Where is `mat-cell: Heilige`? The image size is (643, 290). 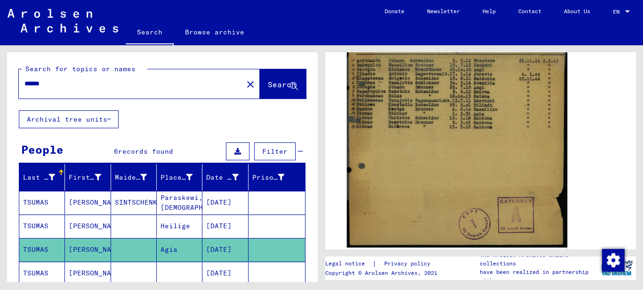 mat-cell: Heilige is located at coordinates (179, 226).